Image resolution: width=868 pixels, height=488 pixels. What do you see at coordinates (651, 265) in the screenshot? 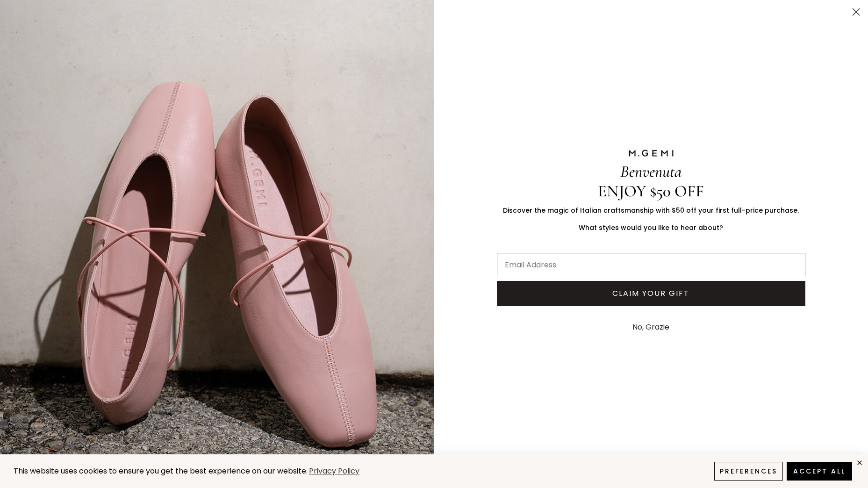
I see `input: Email Address` at bounding box center [651, 265].